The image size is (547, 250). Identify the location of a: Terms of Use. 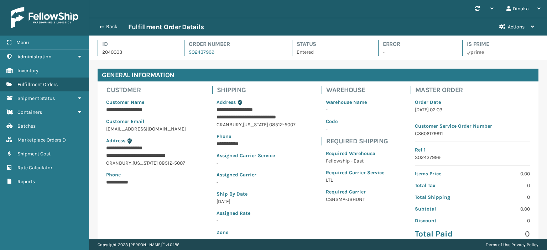
(498, 245).